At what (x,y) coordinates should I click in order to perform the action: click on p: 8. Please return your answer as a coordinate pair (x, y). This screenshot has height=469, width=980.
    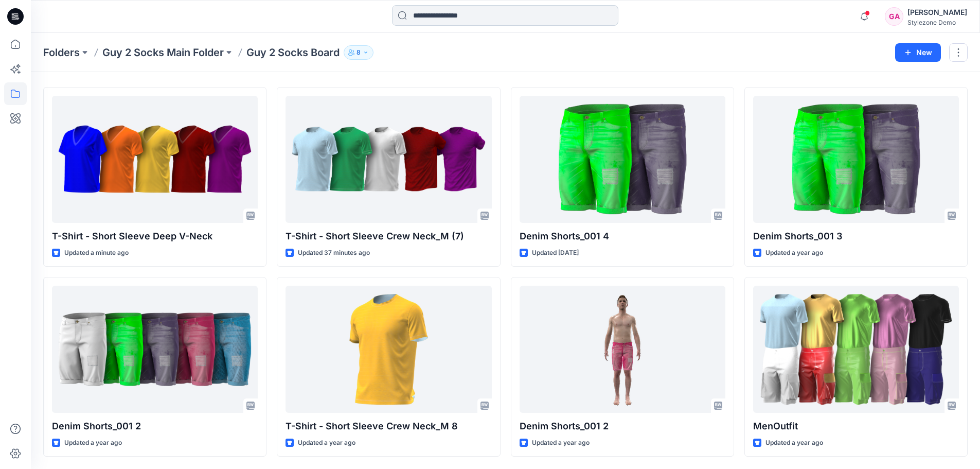
    Looking at the image, I should click on (358, 52).